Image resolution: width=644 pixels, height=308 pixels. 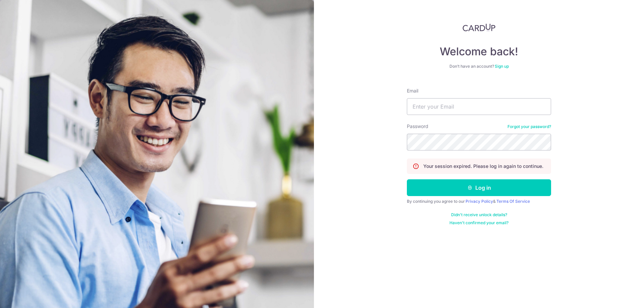 What do you see at coordinates (479, 28) in the screenshot?
I see `img: CardUp Logo` at bounding box center [479, 28].